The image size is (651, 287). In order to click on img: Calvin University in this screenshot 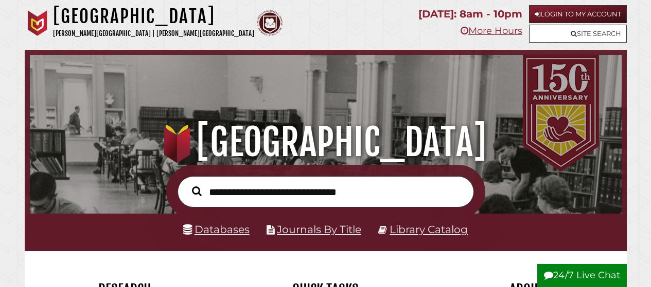, I will do `click(38, 23)`.